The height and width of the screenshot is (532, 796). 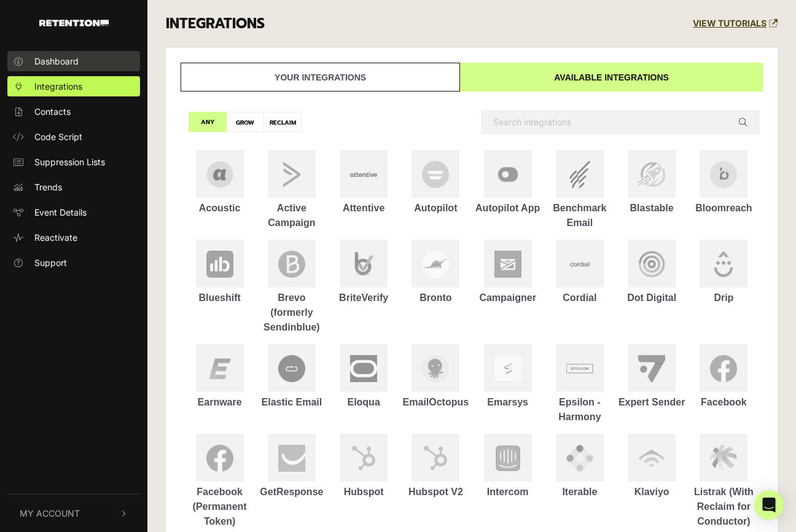 What do you see at coordinates (723, 507) in the screenshot?
I see `div: Listrak (With Reclaim for Conductor)` at bounding box center [723, 507].